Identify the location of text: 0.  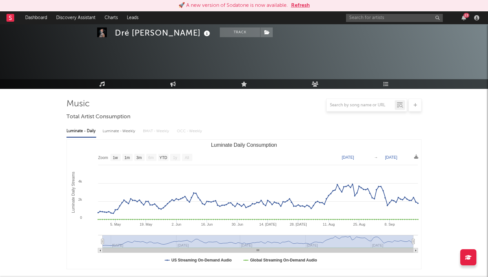
(81, 217).